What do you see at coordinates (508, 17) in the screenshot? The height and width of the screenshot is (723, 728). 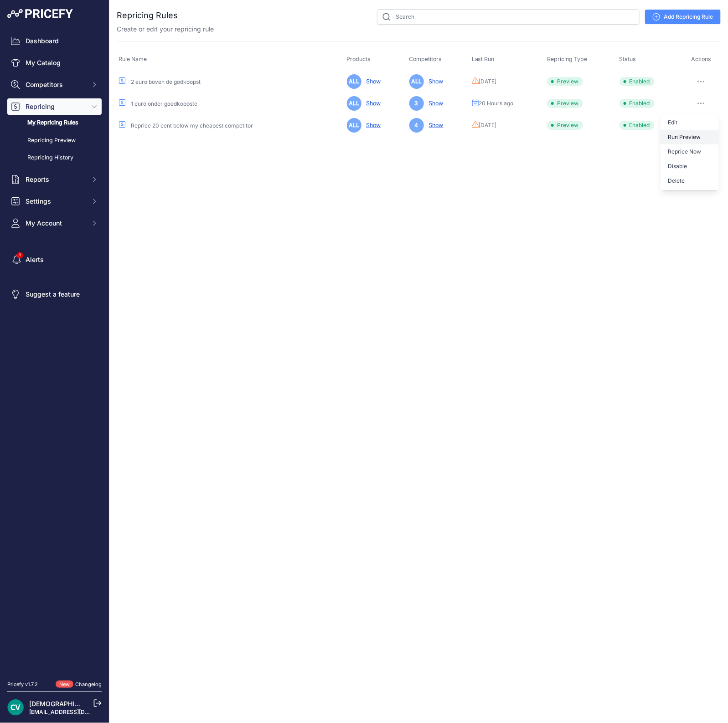 I see `input: Search` at bounding box center [508, 17].